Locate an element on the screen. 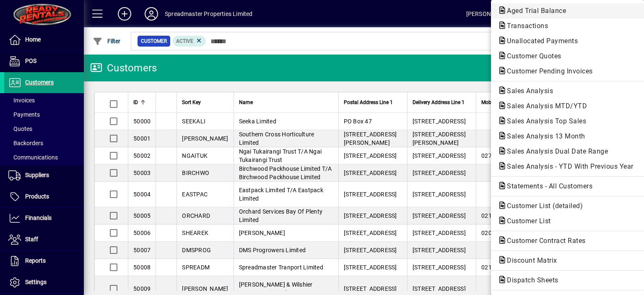 The image size is (644, 295). span: Sales Analysis 13 Month is located at coordinates (544, 136).